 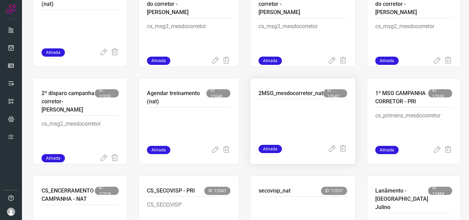 I want to click on p: 2MSG_mesdocorretor_nat, so click(x=291, y=93).